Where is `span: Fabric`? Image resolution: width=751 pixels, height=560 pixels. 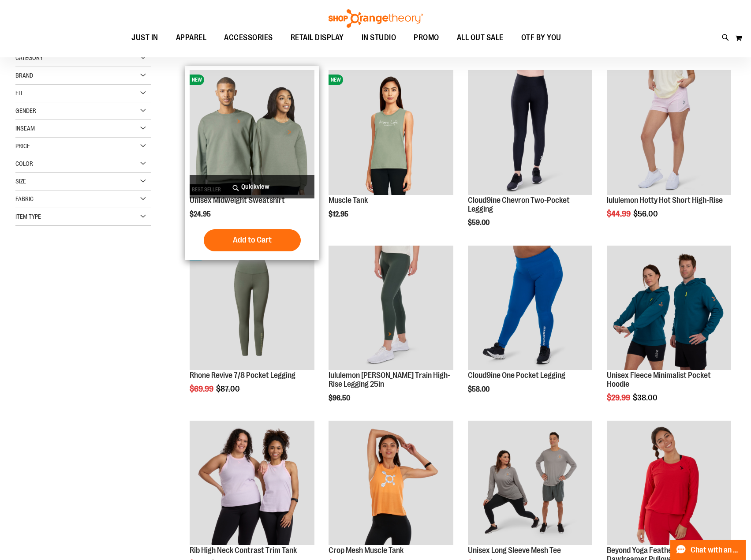 span: Fabric is located at coordinates (24, 199).